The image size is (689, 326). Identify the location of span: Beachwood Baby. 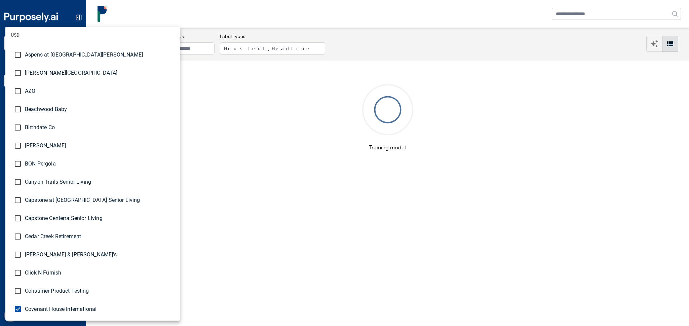
(100, 109).